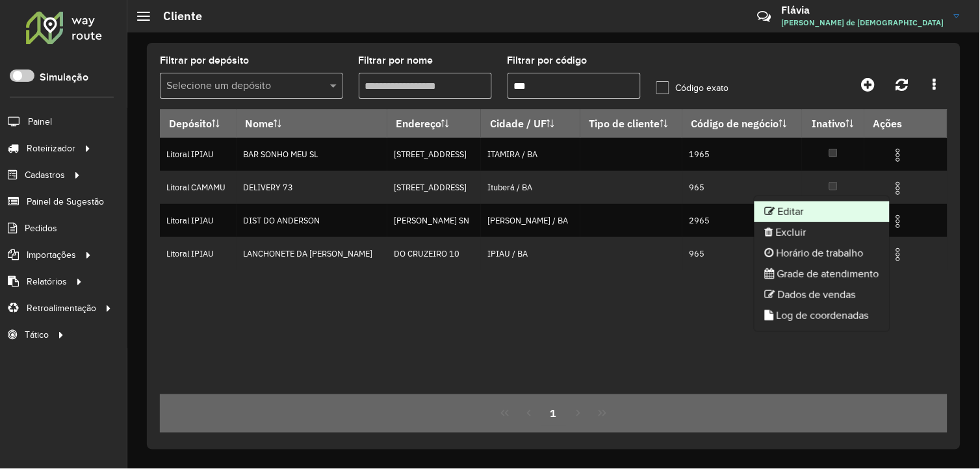 The image size is (980, 469). Describe the element at coordinates (396, 60) in the screenshot. I see `label: Filtrar por nome` at that location.